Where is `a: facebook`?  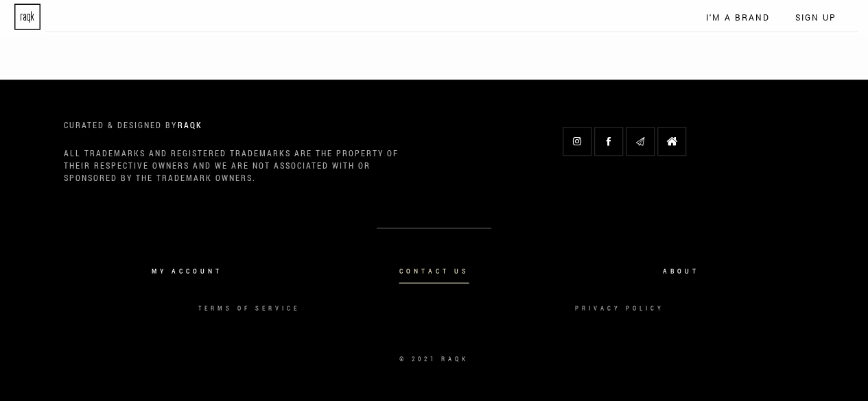
a: facebook is located at coordinates (609, 141).